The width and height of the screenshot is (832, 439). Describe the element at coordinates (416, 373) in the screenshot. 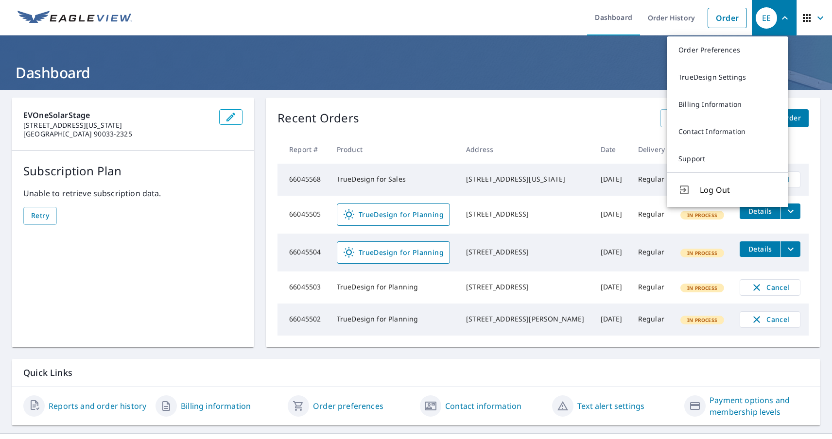

I see `p: Quick Links` at that location.